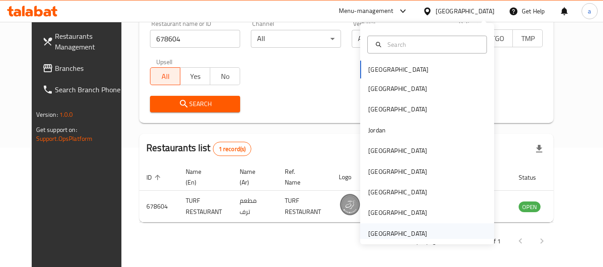 The width and height of the screenshot is (603, 267). I want to click on span: ID, so click(155, 178).